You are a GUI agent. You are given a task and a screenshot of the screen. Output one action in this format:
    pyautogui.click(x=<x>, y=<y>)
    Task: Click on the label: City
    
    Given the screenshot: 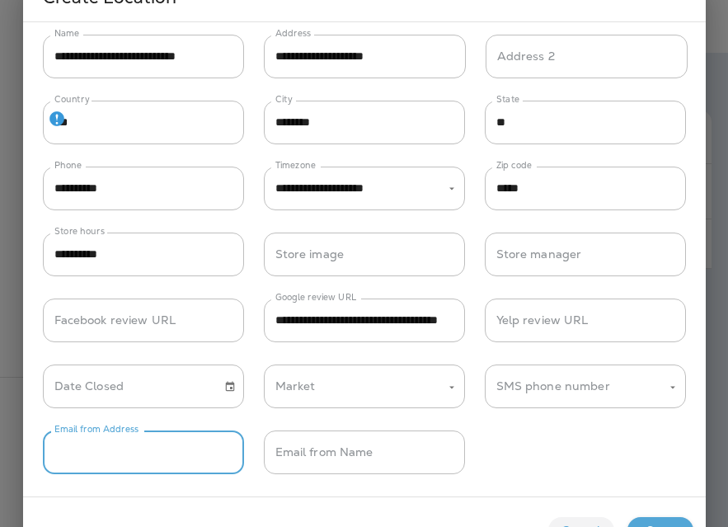 What is the action you would take?
    pyautogui.click(x=283, y=99)
    